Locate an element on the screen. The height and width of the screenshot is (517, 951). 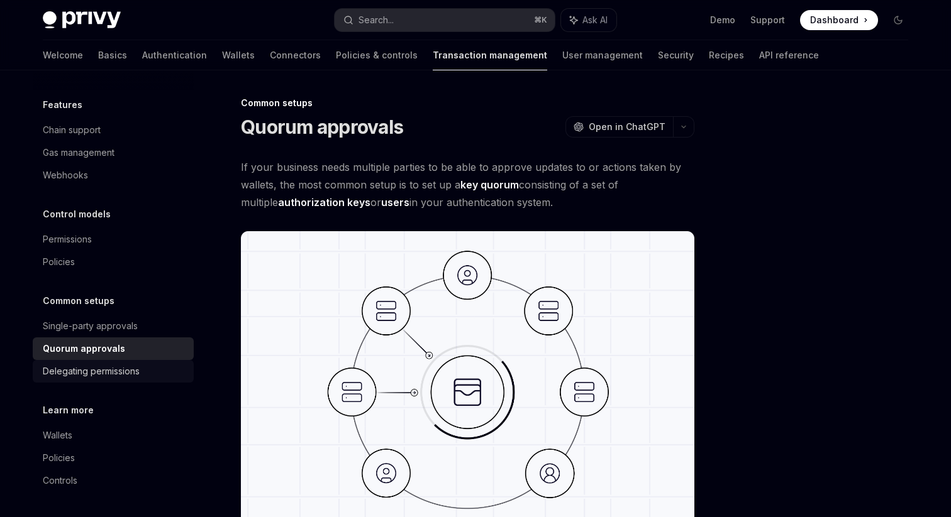
a: Dashboard is located at coordinates (839, 20).